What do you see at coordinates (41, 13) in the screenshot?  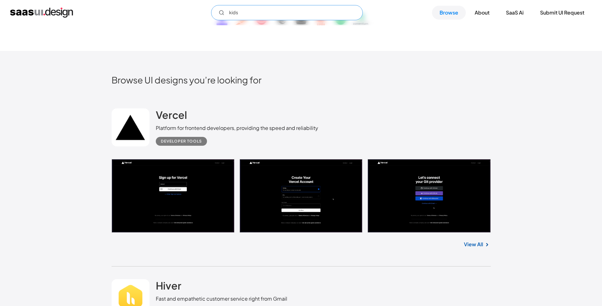 I see `a: home` at bounding box center [41, 13].